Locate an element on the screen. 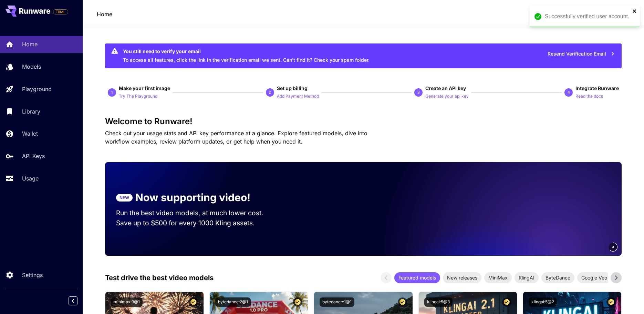  div: ByteDance is located at coordinates (558, 277).